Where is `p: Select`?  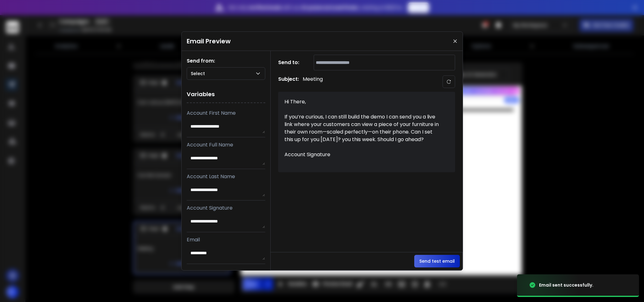 p: Select is located at coordinates (199, 73).